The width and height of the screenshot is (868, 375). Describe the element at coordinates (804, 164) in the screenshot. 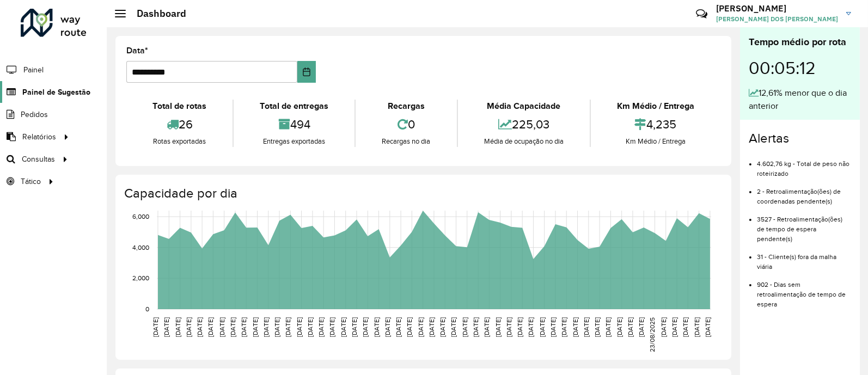

I see `li: 4.602,76 kg - Total de peso não roteirizado` at that location.